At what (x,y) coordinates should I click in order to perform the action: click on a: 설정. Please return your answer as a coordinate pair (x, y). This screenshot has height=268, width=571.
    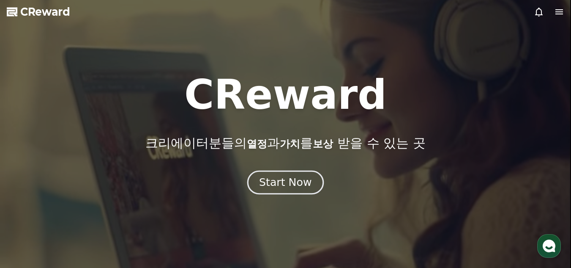
    Looking at the image, I should click on (136, 208).